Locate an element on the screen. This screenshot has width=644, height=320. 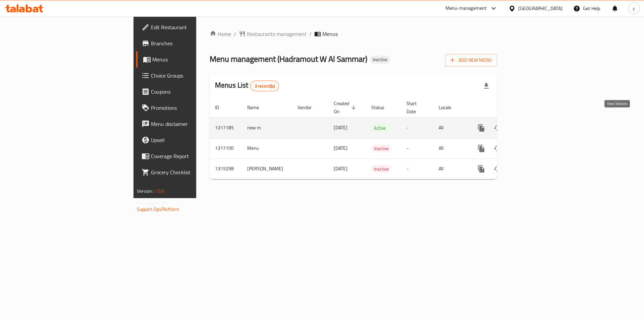
button: Add New Menu is located at coordinates (471, 60).